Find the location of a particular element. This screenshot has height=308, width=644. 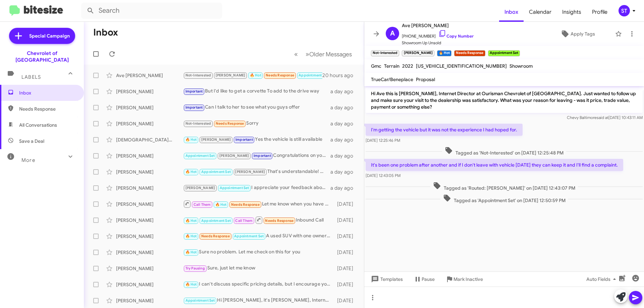

div: Can I talk to her to see what you guys offer is located at coordinates (257, 107).